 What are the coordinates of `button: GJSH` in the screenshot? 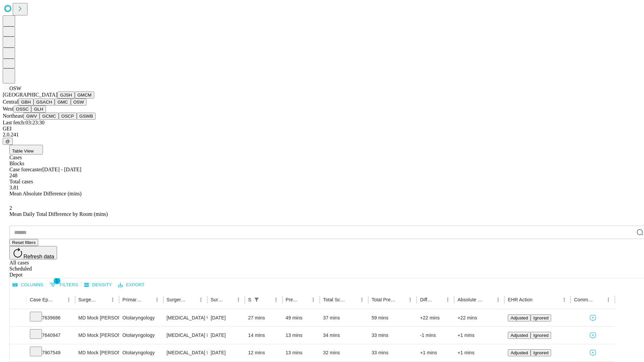 It's located at (66, 95).